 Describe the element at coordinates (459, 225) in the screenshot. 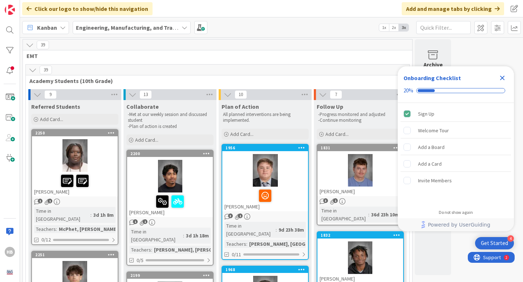

I see `span: Powered by UserGuiding` at that location.